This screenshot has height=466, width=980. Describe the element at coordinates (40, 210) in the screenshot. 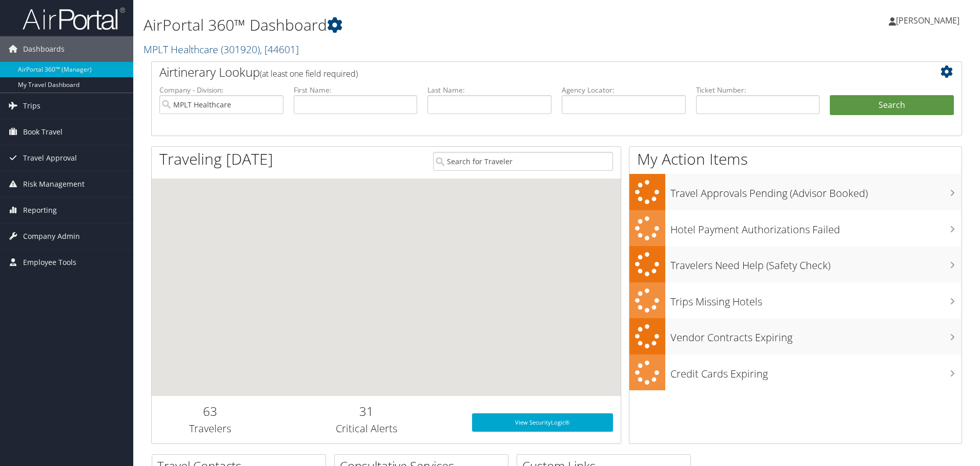

I see `span: Reporting` at that location.